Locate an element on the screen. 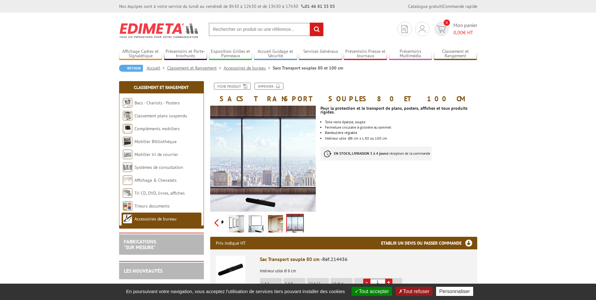 This screenshot has height=300, width=596. a: Compléments mobiliers is located at coordinates (157, 129).